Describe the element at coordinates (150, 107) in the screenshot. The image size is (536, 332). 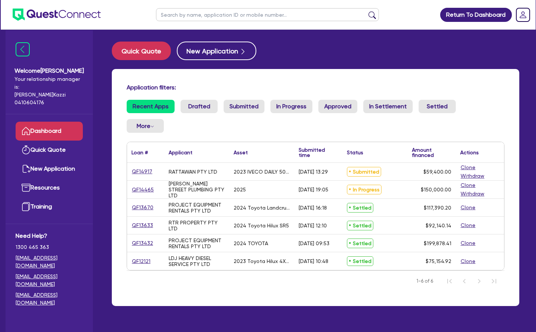
I see `a: Recent Apps` at that location.